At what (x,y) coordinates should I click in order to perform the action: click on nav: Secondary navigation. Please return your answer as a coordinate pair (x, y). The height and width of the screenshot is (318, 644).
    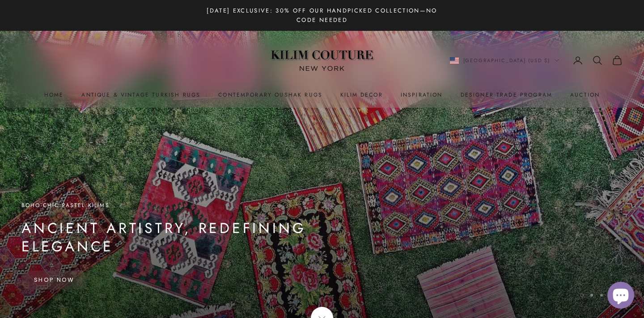
    Looking at the image, I should click on (536, 60).